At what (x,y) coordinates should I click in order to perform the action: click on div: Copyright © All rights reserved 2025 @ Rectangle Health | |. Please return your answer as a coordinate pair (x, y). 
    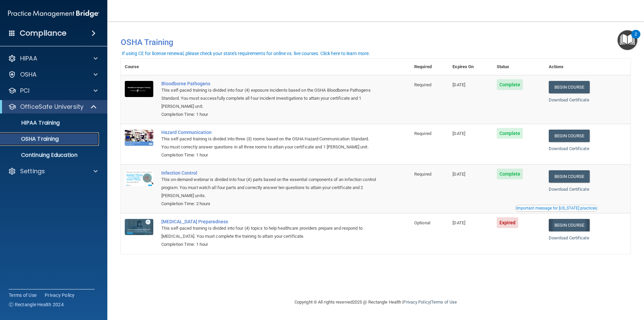
    Looking at the image, I should click on (376, 302).